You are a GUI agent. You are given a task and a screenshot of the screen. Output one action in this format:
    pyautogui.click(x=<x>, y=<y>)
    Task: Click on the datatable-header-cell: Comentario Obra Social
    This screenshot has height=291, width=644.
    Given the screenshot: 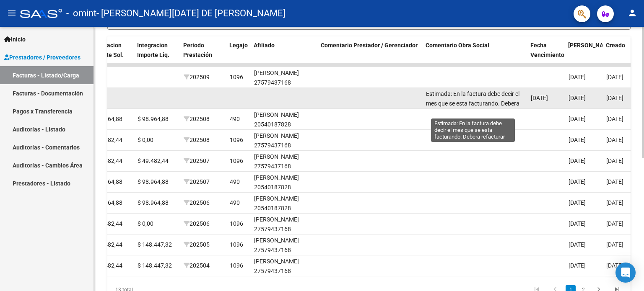 What is the action you would take?
    pyautogui.click(x=474, y=55)
    